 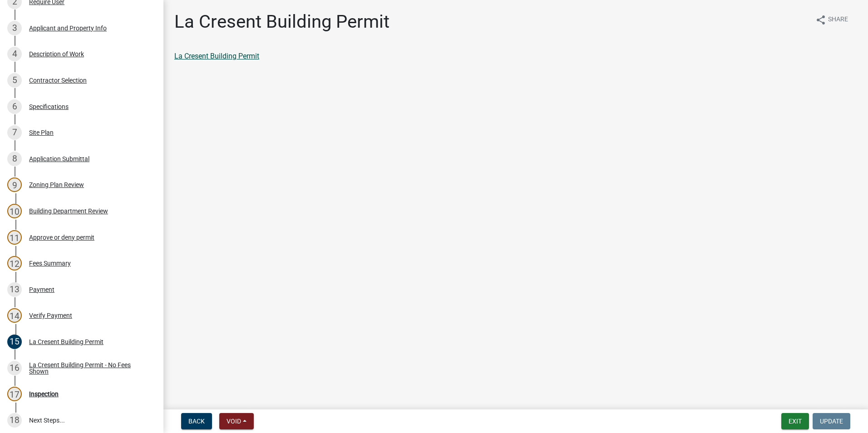 I want to click on div: Approve or deny permit, so click(x=62, y=238).